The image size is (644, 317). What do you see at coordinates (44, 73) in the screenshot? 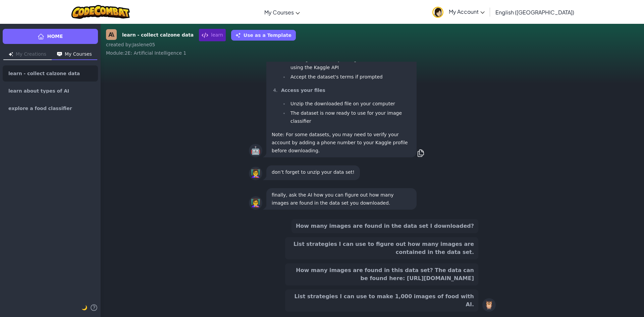
I see `span: learn - collect calzone data` at bounding box center [44, 73].